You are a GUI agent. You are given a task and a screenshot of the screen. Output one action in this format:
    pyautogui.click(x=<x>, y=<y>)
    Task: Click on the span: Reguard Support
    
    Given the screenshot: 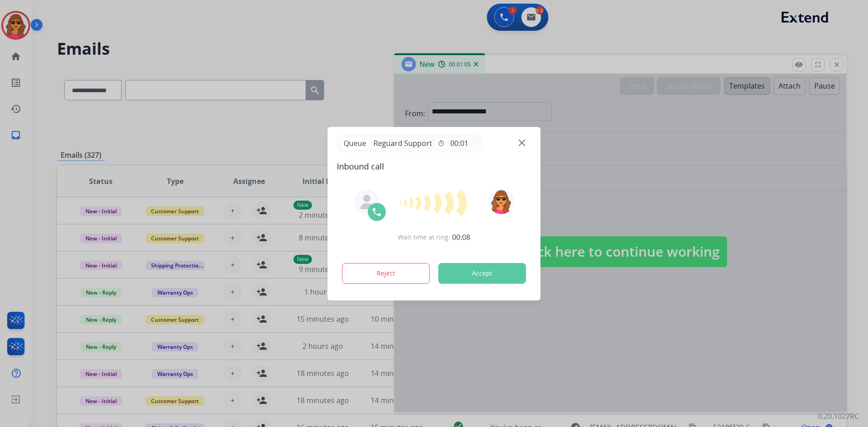 What is the action you would take?
    pyautogui.click(x=403, y=143)
    